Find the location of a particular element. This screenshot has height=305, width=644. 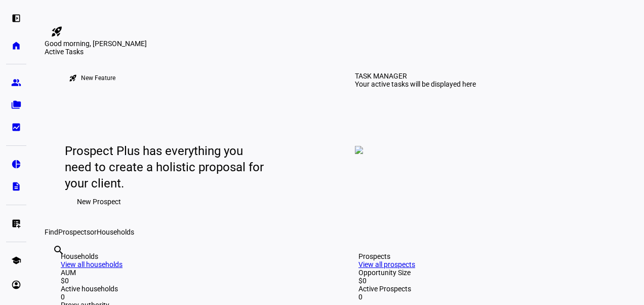

eth-mat-symbol: bid_landscape is located at coordinates (16, 127).